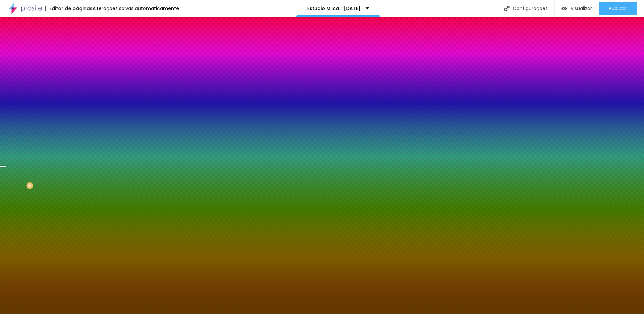 Image resolution: width=644 pixels, height=314 pixels. I want to click on span: Visualizar, so click(581, 8).